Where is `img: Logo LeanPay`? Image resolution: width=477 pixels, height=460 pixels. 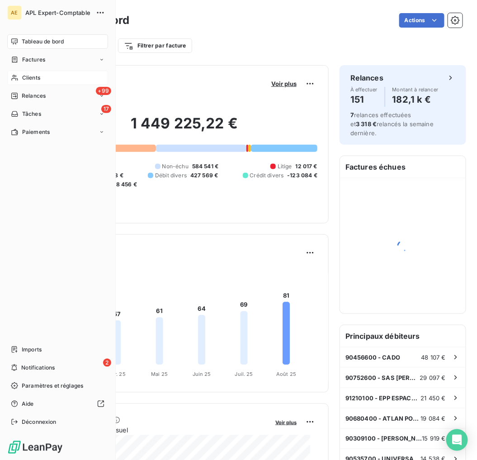
img: Logo LeanPay is located at coordinates (35, 447).